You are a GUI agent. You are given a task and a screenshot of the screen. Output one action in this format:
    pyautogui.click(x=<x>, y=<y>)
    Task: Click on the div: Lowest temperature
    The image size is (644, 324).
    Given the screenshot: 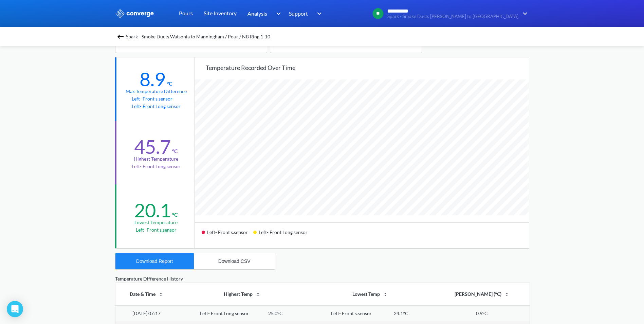 What is the action you would take?
    pyautogui.click(x=156, y=222)
    